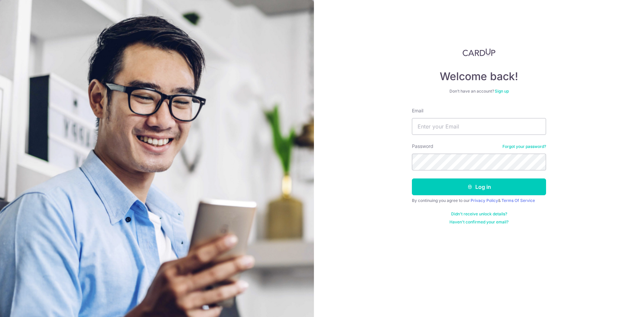  Describe the element at coordinates (479, 52) in the screenshot. I see `img: CardUp Logo` at that location.